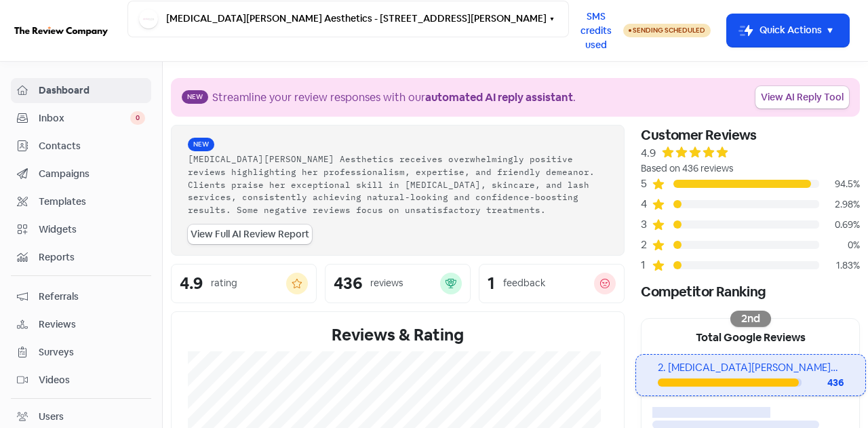 The height and width of the screenshot is (428, 868). What do you see at coordinates (92, 201) in the screenshot?
I see `span: Templates` at bounding box center [92, 201].